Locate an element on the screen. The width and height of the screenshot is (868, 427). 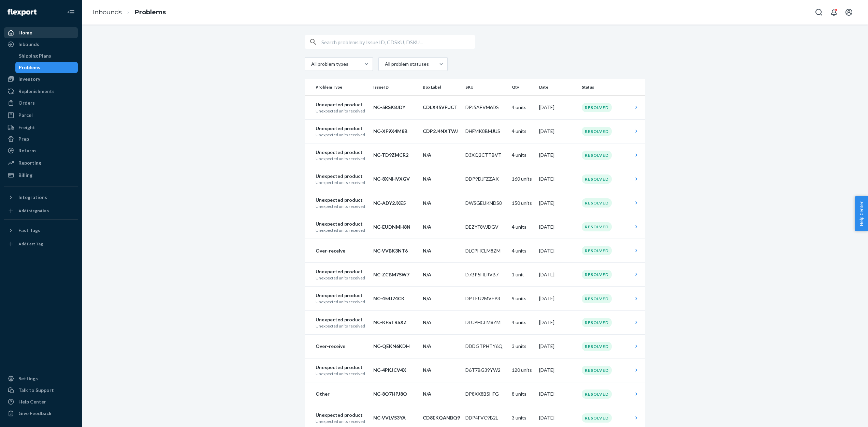
a: Returns is located at coordinates (41, 151).